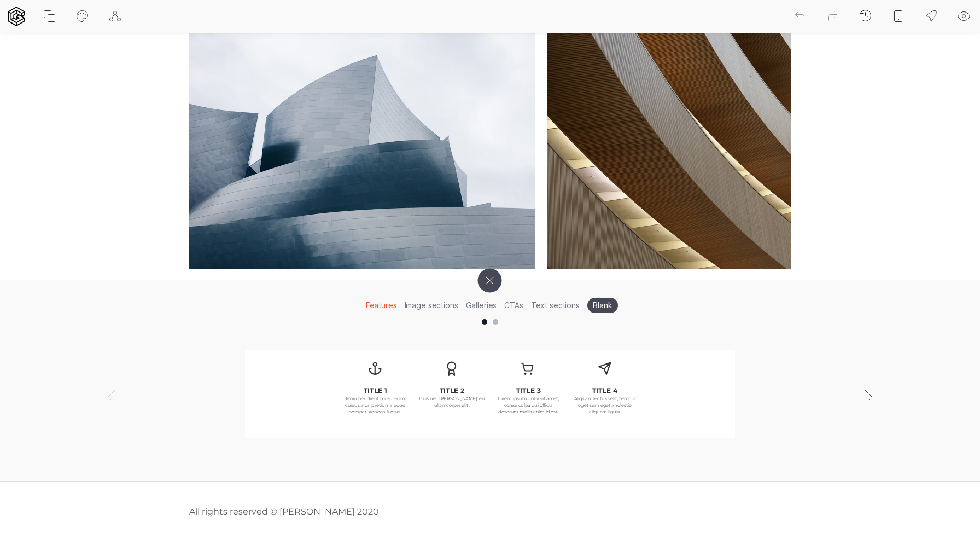 Image resolution: width=980 pixels, height=543 pixels. Describe the element at coordinates (481, 304) in the screenshot. I see `li: Galleries` at that location.